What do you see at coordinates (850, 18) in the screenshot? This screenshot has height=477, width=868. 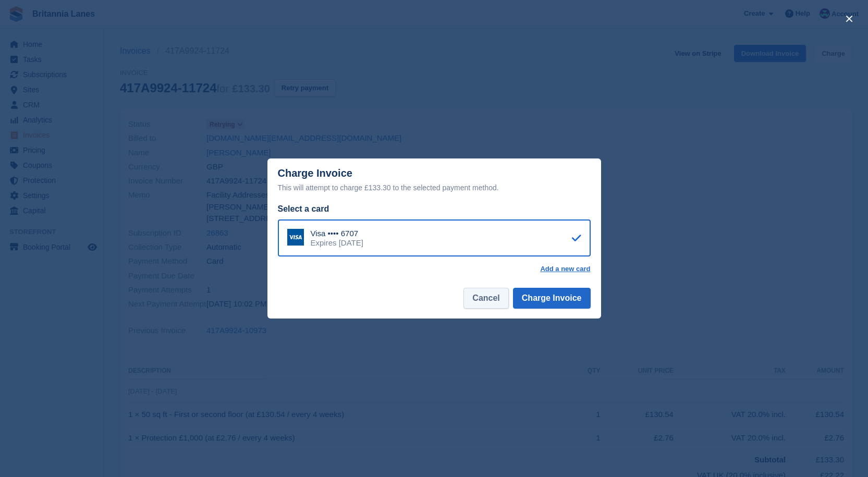 I see `button: close` at bounding box center [850, 18].